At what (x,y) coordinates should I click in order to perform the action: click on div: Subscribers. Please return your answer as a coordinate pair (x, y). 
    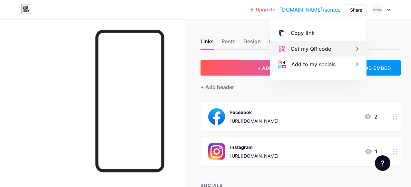
    Looking at the image, I should click on (288, 43).